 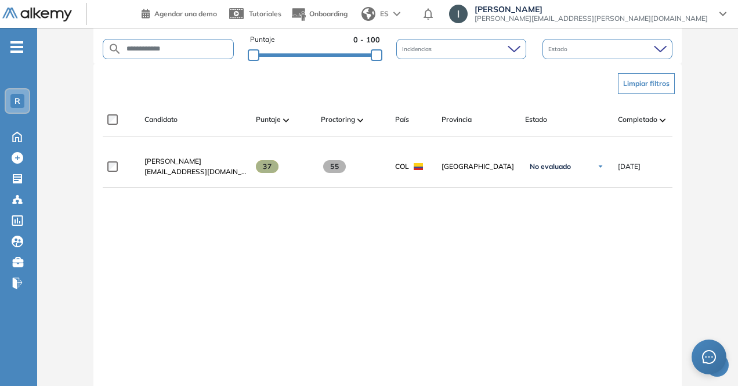 What do you see at coordinates (328, 13) in the screenshot?
I see `span: Onboarding` at bounding box center [328, 13].